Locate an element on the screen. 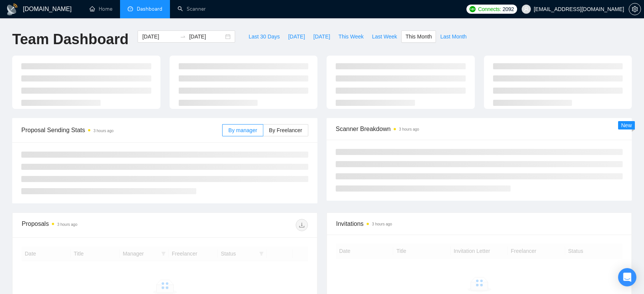 Image resolution: width=644 pixels, height=294 pixels. a: setting is located at coordinates (635, 9).